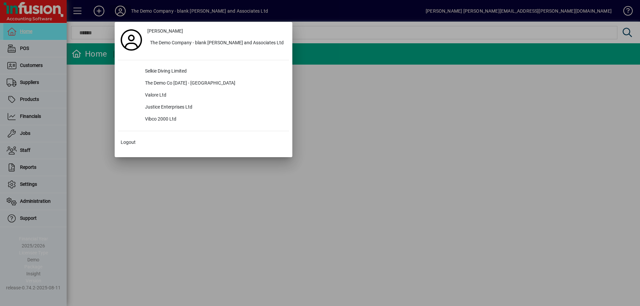 Image resolution: width=640 pixels, height=306 pixels. Describe the element at coordinates (214, 96) in the screenshot. I see `div: Valore Ltd` at that location.